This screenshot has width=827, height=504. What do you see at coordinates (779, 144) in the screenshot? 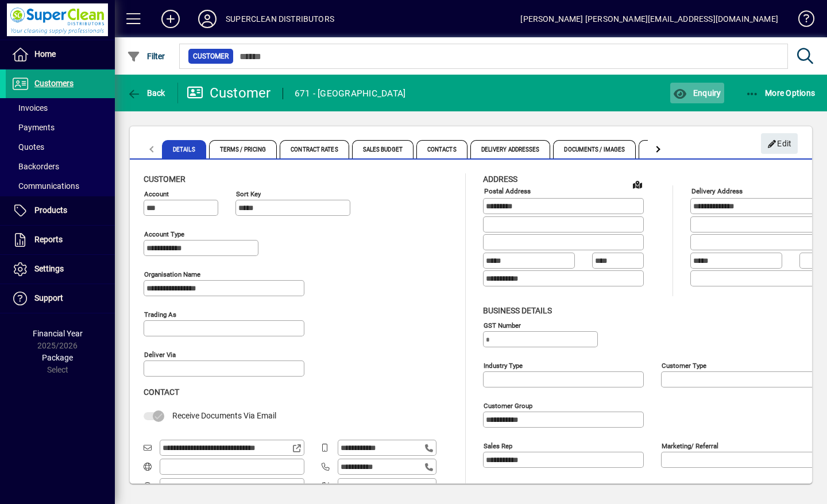
I see `button: Edit` at bounding box center [779, 144].